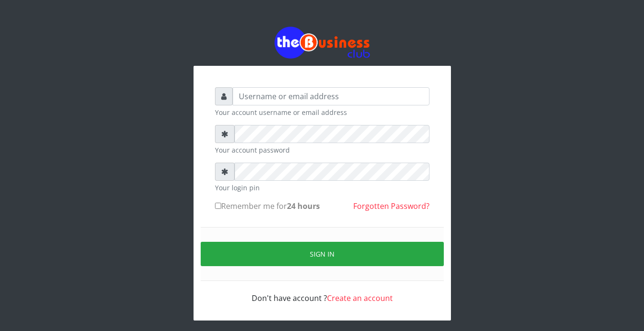 This screenshot has width=644, height=331. Describe the element at coordinates (323, 253) in the screenshot. I see `button: Sign in` at that location.